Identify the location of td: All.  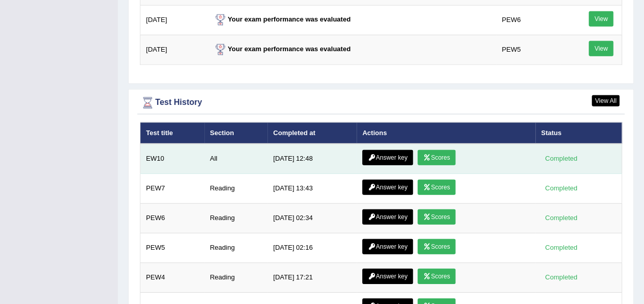
(236, 159).